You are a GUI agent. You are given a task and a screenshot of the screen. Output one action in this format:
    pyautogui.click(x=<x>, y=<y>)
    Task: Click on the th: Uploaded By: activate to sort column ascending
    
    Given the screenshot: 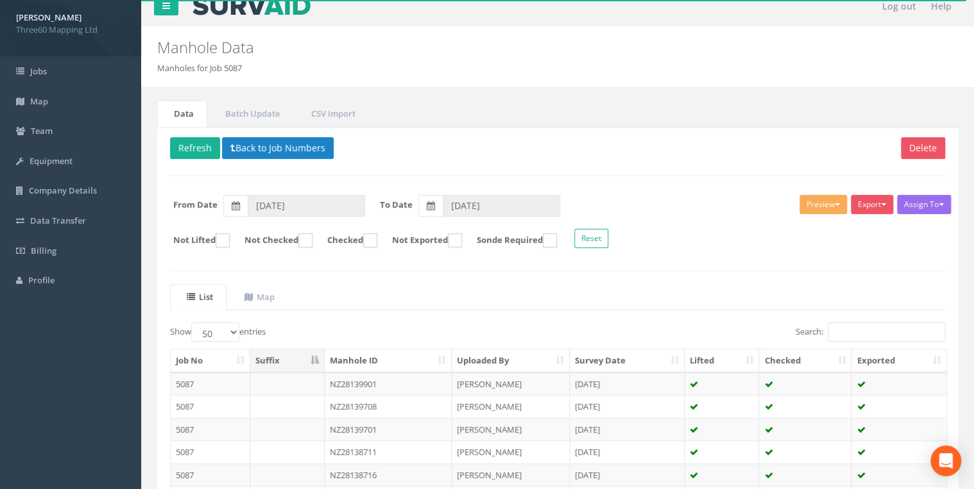 What is the action you would take?
    pyautogui.click(x=510, y=361)
    